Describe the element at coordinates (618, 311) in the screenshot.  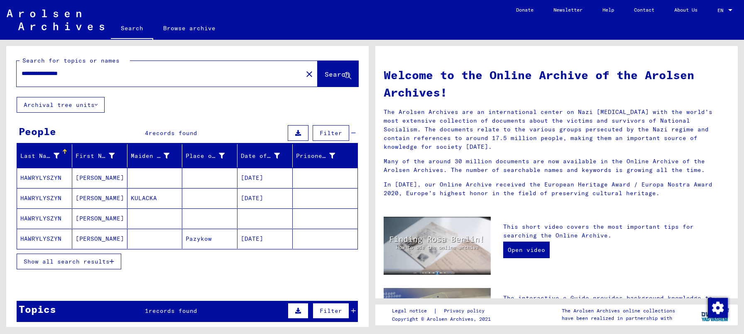
I see `p: The Arolsen Archives online collections` at that location.